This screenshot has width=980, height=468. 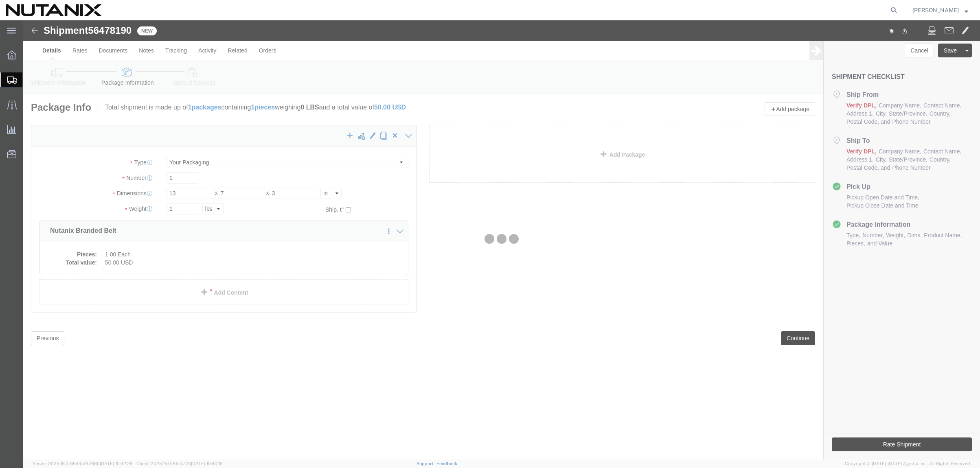 What do you see at coordinates (936, 10) in the screenshot?
I see `span: Stephanie Guadron` at bounding box center [936, 10].